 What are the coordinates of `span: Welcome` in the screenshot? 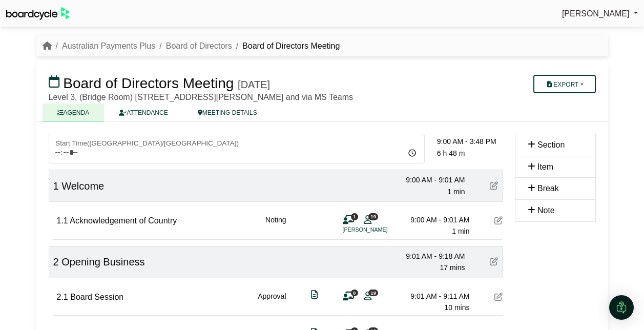 It's located at (83, 186).